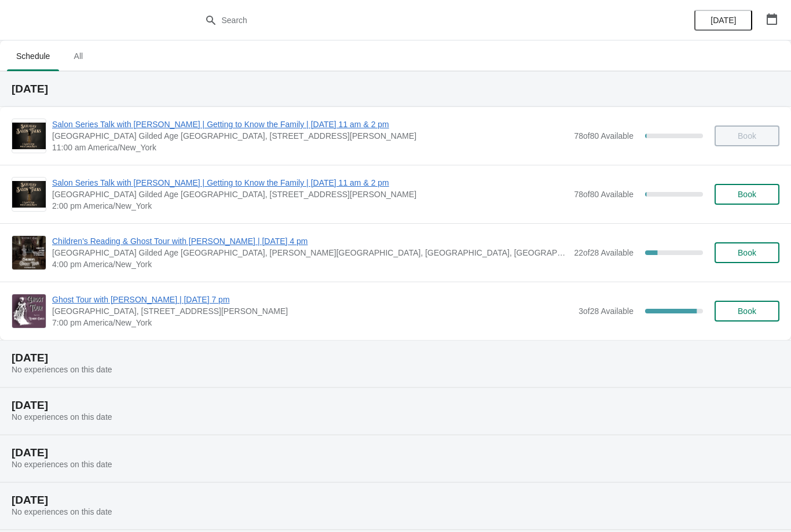  Describe the element at coordinates (33, 56) in the screenshot. I see `span: Schedule` at that location.